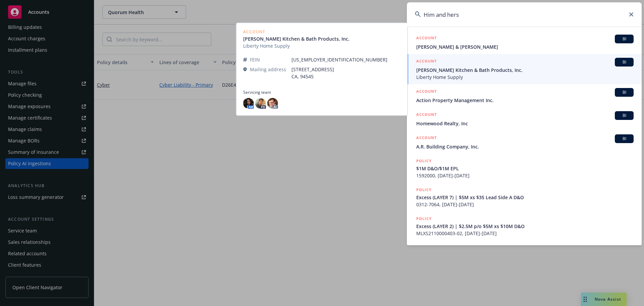 The height and width of the screenshot is (306, 644). Describe the element at coordinates (525, 123) in the screenshot. I see `span: Homewood Realty, Inc` at that location.